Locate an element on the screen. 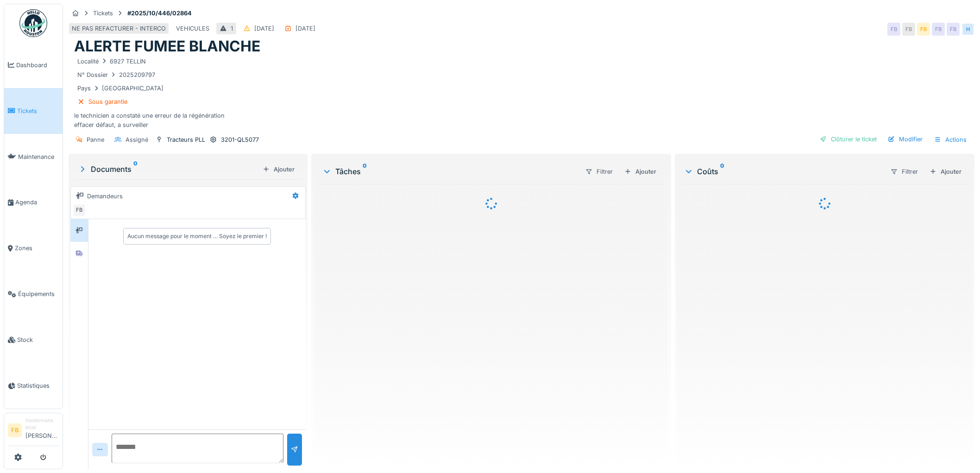  a: Équipements is located at coordinates (33, 294).